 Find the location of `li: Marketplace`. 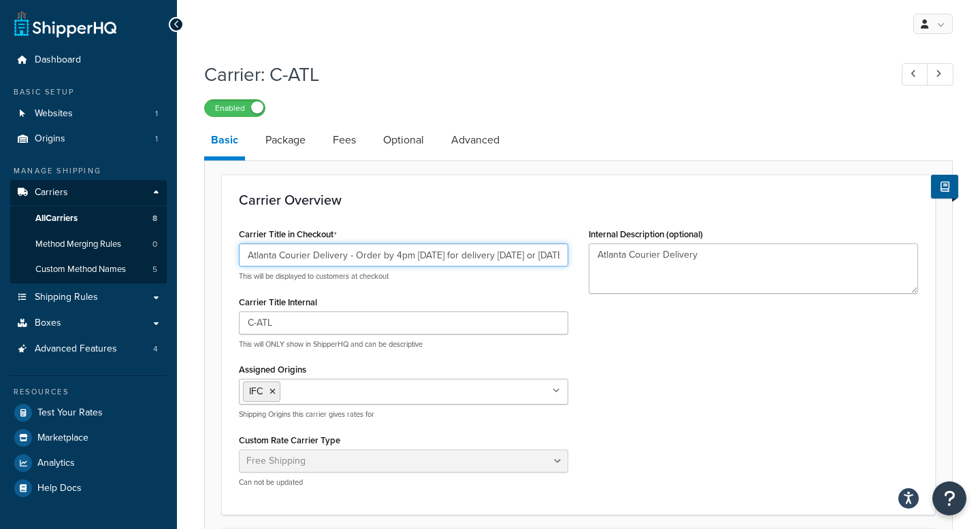

li: Marketplace is located at coordinates (88, 439).